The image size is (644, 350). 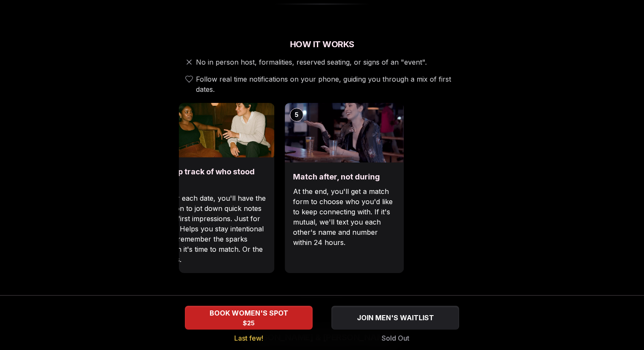 What do you see at coordinates (214, 130) in the screenshot?
I see `img: Keep track of who stood out` at bounding box center [214, 130].